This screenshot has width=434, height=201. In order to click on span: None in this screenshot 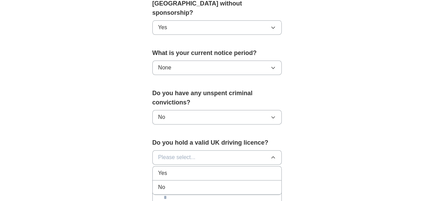, I will do `click(165, 68)`.